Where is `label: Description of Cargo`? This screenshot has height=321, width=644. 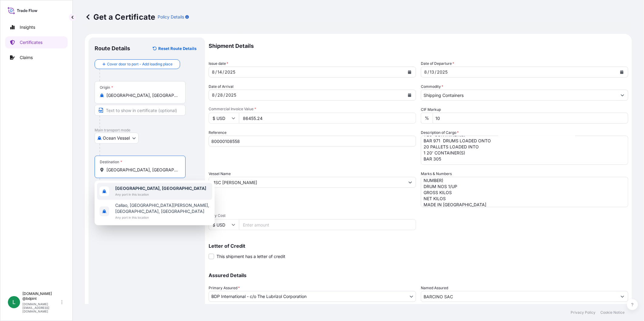
label: Description of Cargo is located at coordinates (439, 133).